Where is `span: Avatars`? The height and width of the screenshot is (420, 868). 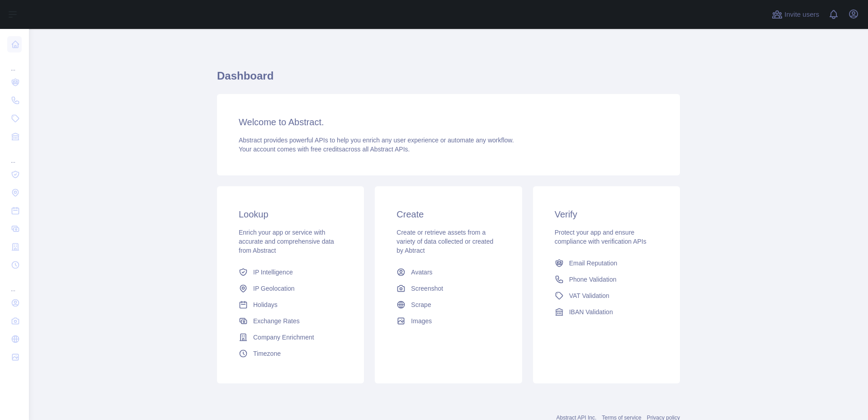 span: Avatars is located at coordinates (421, 272).